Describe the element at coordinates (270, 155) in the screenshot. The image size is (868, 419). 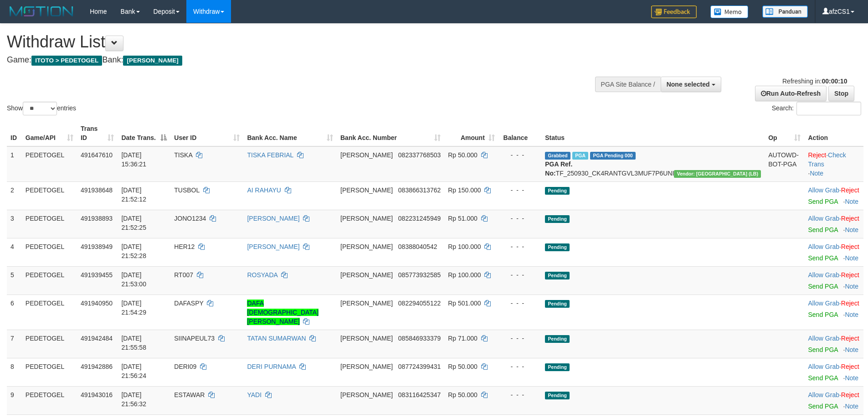
I see `a: TISKA FEBRIAL` at that location.